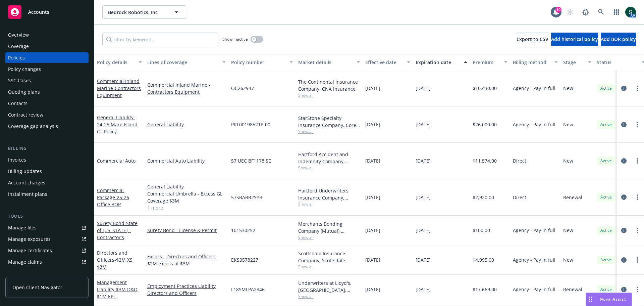 The height and width of the screenshot is (306, 644). Describe the element at coordinates (116, 160) in the screenshot. I see `a: Commercial Auto` at that location.